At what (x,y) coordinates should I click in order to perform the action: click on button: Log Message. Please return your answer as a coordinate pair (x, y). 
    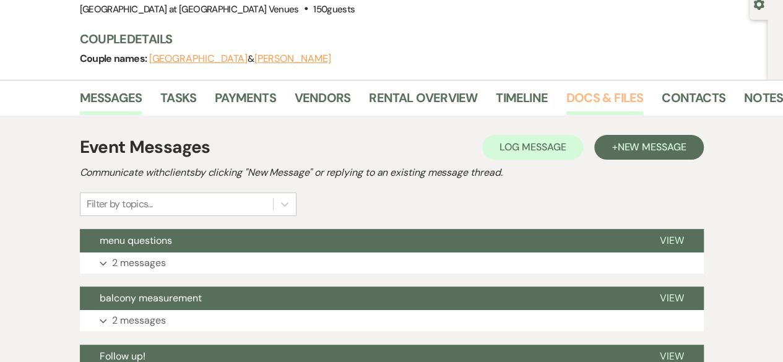
    Looking at the image, I should click on (532, 147).